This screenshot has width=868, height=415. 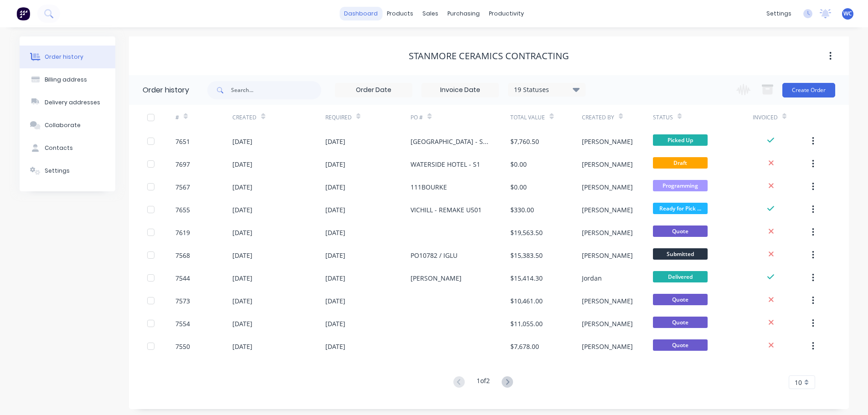 I want to click on span: Submitted, so click(x=680, y=254).